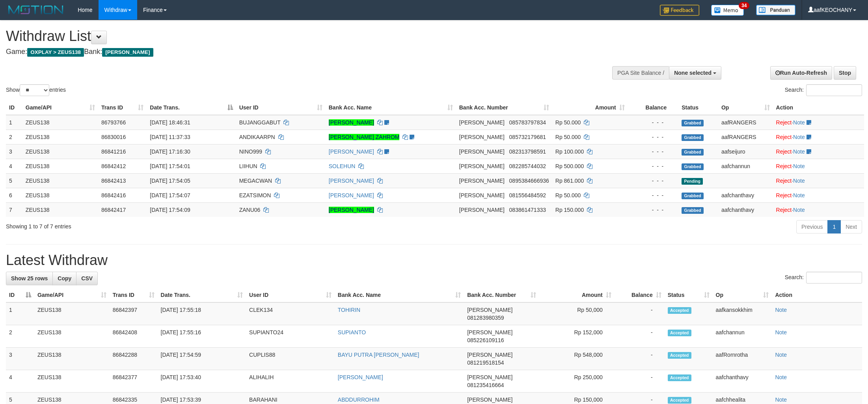 This screenshot has height=404, width=868. I want to click on a: 1, so click(834, 227).